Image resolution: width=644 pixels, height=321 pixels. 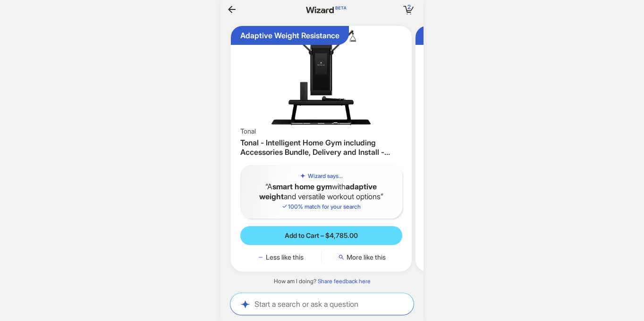 I want to click on q: A with and versatile workout options, so click(x=321, y=192).